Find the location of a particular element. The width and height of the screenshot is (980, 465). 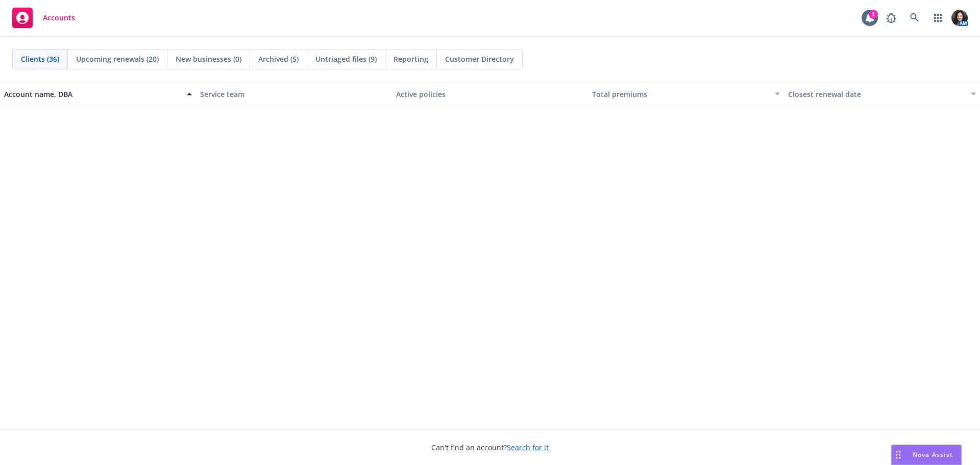

div: Total premiums is located at coordinates (681, 94).